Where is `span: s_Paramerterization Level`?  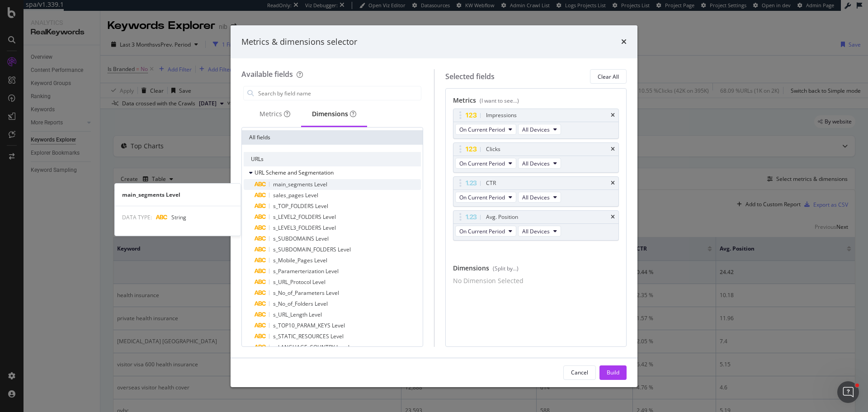
span: s_Paramerterization Level is located at coordinates (305, 271).